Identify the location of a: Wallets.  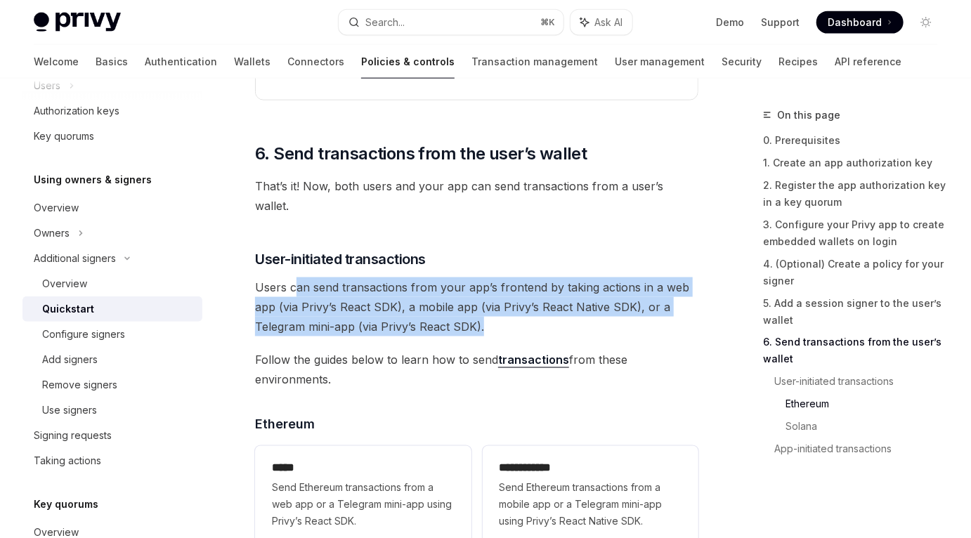
(252, 62).